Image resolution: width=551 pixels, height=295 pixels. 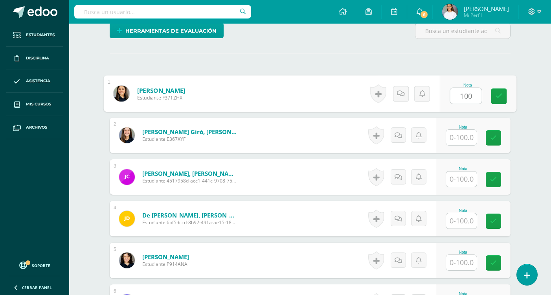 I want to click on img: cd974135d3fb3c32f4e2f366dd7ad22f.png, so click(x=127, y=260).